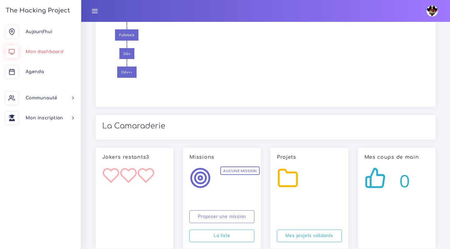 The image size is (450, 249). I want to click on span: Agenda, so click(35, 72).